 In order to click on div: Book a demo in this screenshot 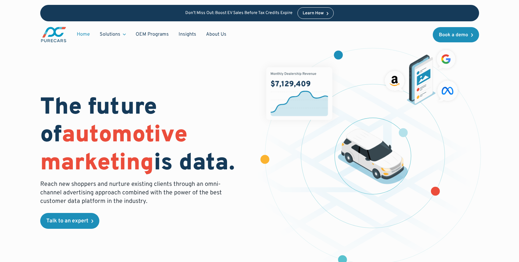, I will do `click(453, 35)`.